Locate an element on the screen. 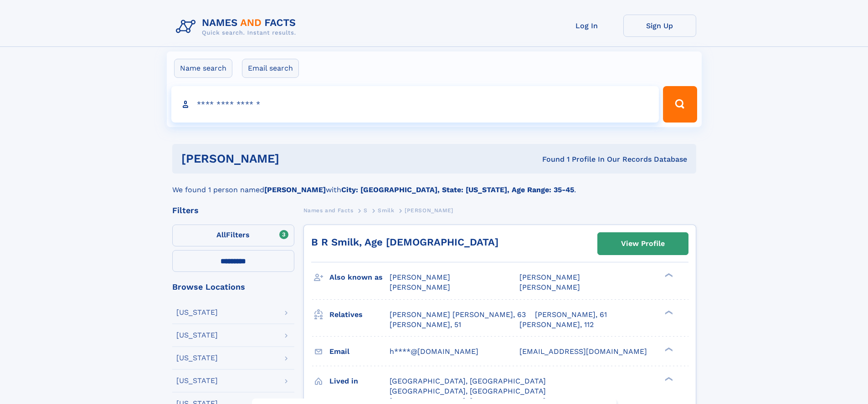 This screenshot has width=868, height=404. div: We found 1 person named with . is located at coordinates (434, 185).